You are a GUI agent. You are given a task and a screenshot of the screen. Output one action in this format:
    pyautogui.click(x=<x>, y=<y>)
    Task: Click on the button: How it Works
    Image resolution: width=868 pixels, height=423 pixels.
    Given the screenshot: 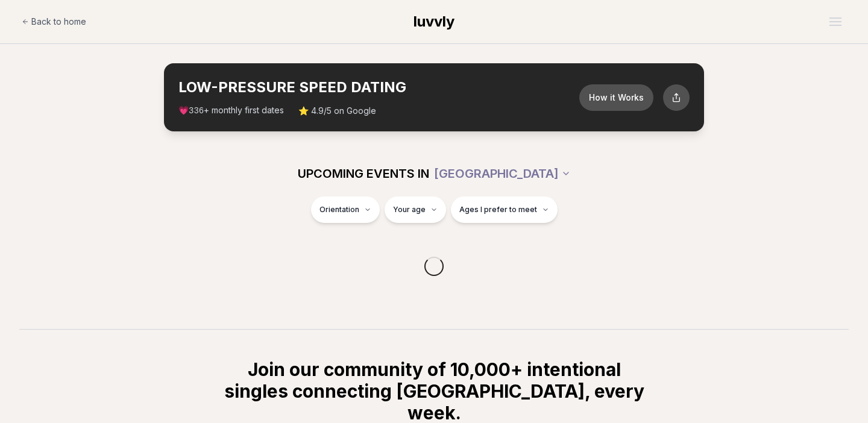 What is the action you would take?
    pyautogui.click(x=616, y=97)
    